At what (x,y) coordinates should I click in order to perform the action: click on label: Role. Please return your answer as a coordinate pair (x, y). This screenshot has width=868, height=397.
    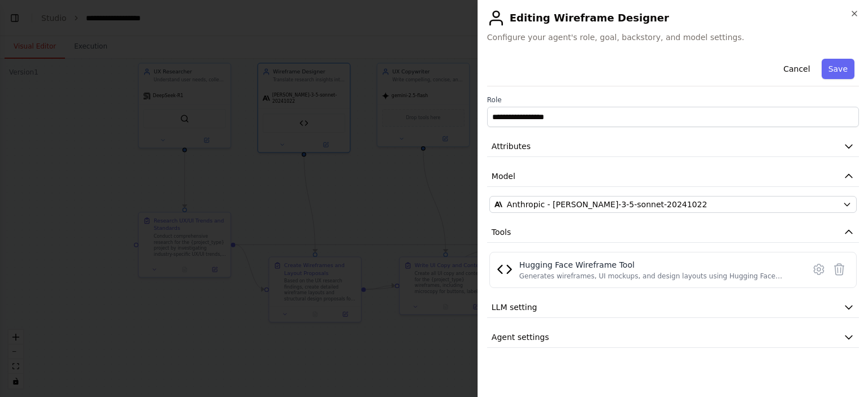
    Looking at the image, I should click on (673, 100).